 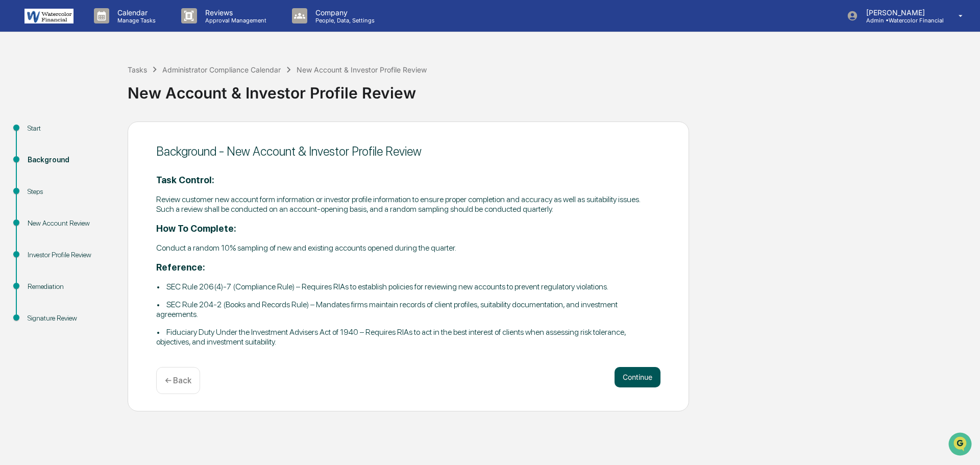 I want to click on a: 🖐️Preclearance, so click(x=38, y=214).